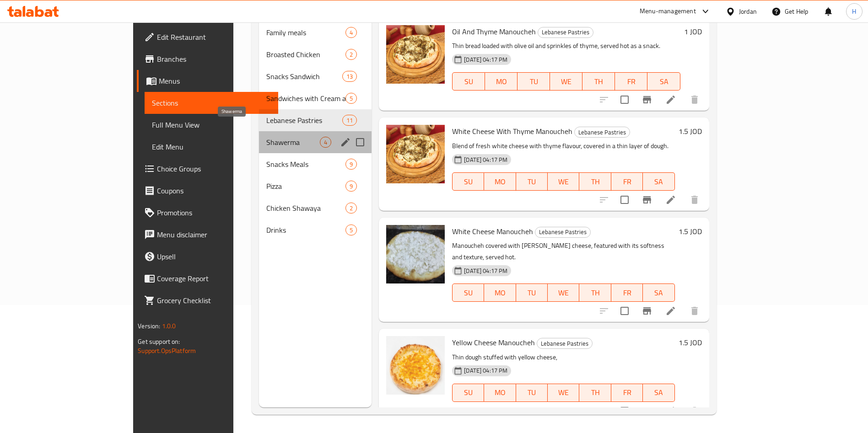 The width and height of the screenshot is (868, 433). What do you see at coordinates (159, 342) in the screenshot?
I see `span: Get support on:` at bounding box center [159, 342].